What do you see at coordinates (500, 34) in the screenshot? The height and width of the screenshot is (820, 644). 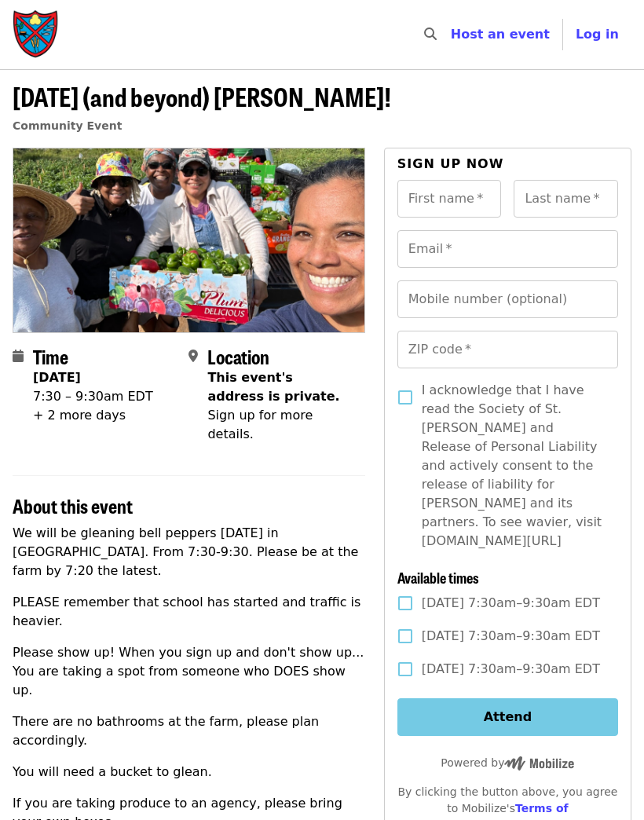 I see `span: Host an event` at bounding box center [500, 34].